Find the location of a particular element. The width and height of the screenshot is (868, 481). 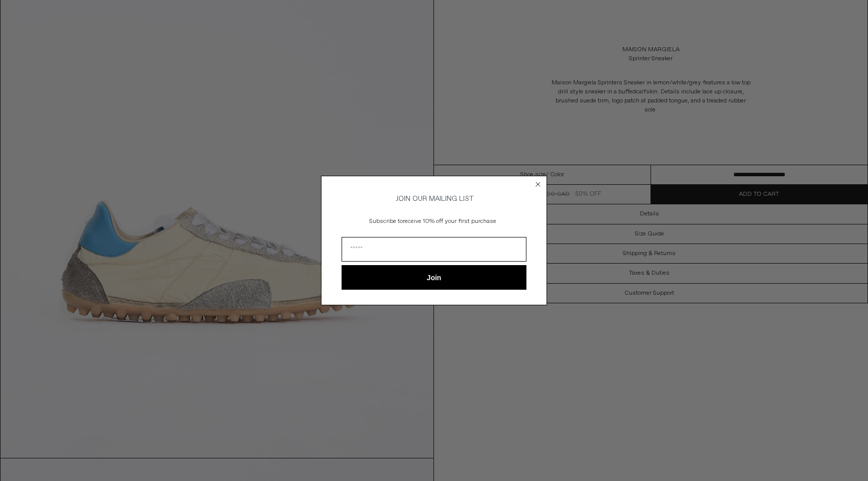

button: Close dialog is located at coordinates (538, 185).